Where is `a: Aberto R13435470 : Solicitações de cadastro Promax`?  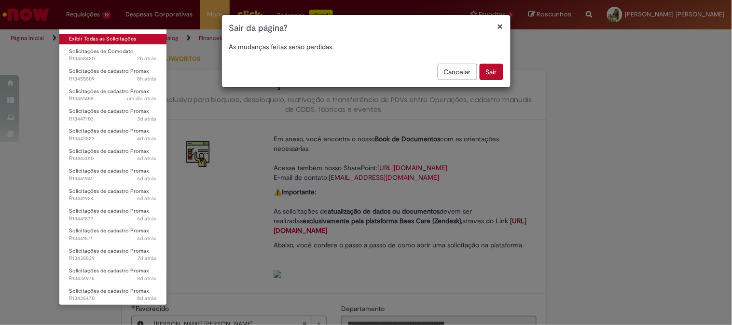 a: Aberto R13435470 : Solicitações de cadastro Promax is located at coordinates (113, 295).